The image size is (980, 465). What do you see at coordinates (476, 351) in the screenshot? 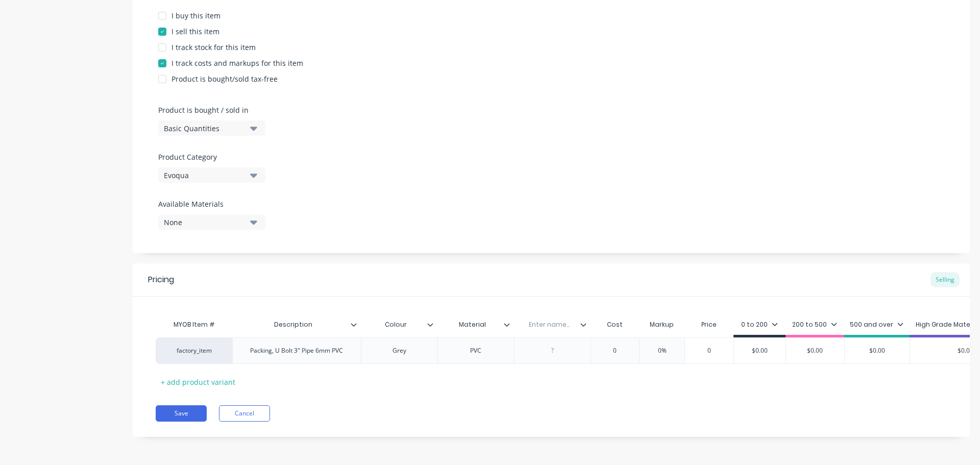
I see `div: PVC` at bounding box center [476, 351].